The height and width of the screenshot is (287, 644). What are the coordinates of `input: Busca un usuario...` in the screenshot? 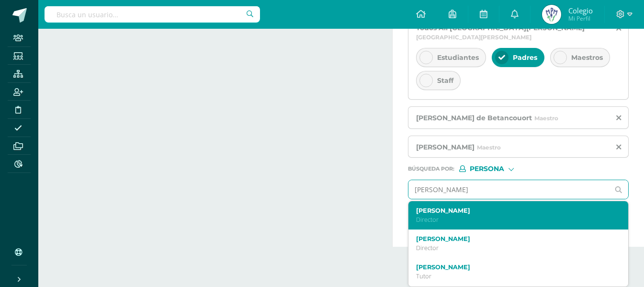 It's located at (152, 15).